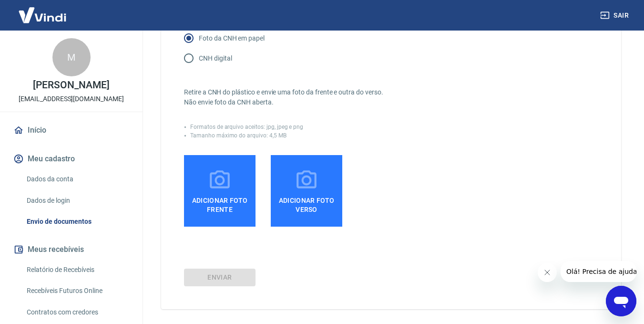 The width and height of the screenshot is (644, 324). I want to click on a: Recebíveis Futuros Online, so click(77, 291).